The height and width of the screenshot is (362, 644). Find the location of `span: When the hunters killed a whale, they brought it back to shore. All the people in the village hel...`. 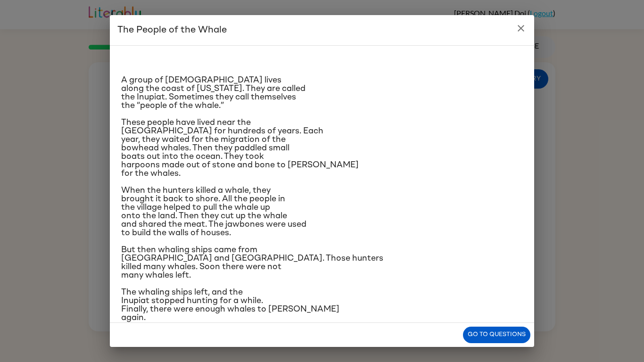

span: When the hunters killed a whale, they brought it back to shore. All the people in the village hel... is located at coordinates (213, 211).